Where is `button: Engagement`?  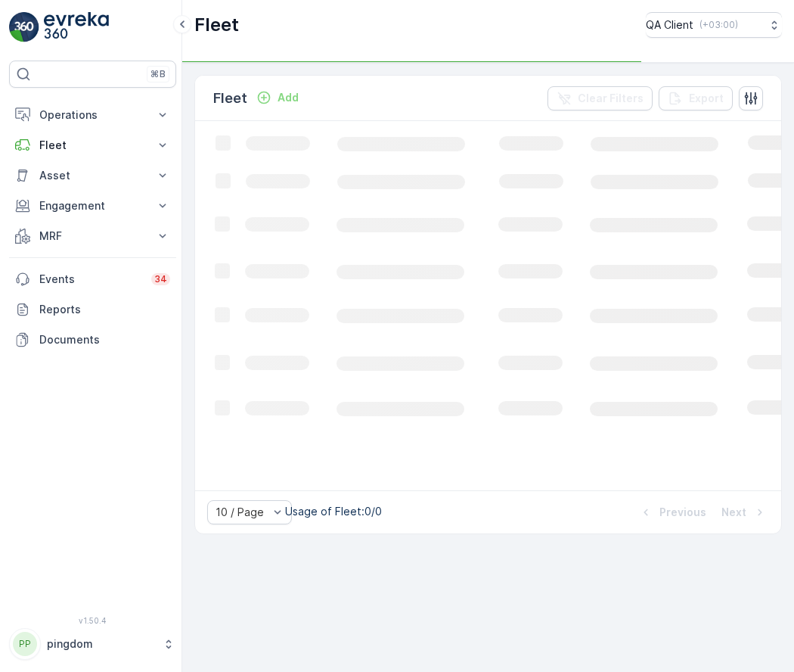
button: Engagement is located at coordinates (92, 206).